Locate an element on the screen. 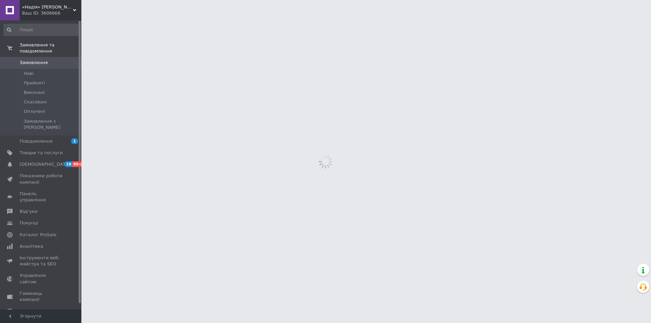 The image size is (651, 323). span: 99+ is located at coordinates (78, 164).